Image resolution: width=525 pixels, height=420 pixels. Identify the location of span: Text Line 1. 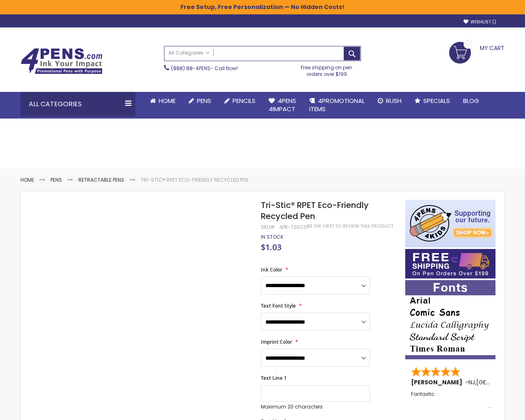
(273, 378).